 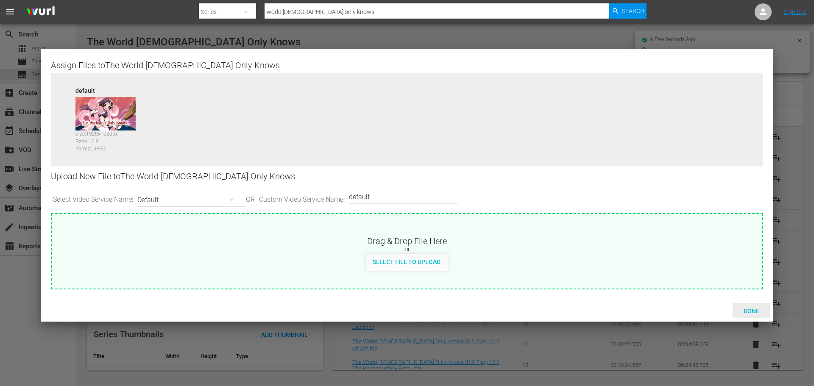 I want to click on span: Search, so click(x=633, y=11).